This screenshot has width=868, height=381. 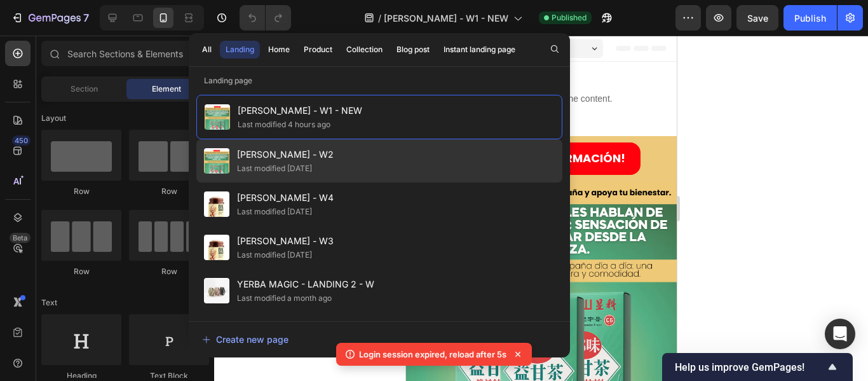 I want to click on span: Section, so click(x=84, y=89).